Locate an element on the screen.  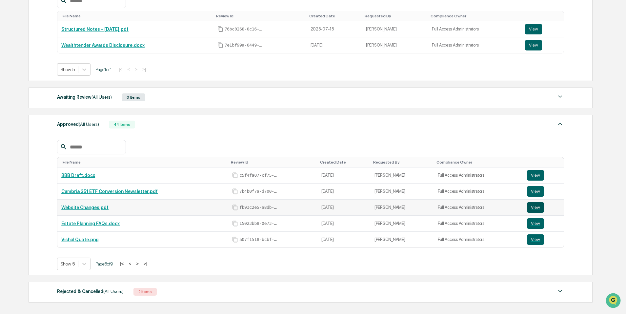
div: 2 Items is located at coordinates (145, 292).